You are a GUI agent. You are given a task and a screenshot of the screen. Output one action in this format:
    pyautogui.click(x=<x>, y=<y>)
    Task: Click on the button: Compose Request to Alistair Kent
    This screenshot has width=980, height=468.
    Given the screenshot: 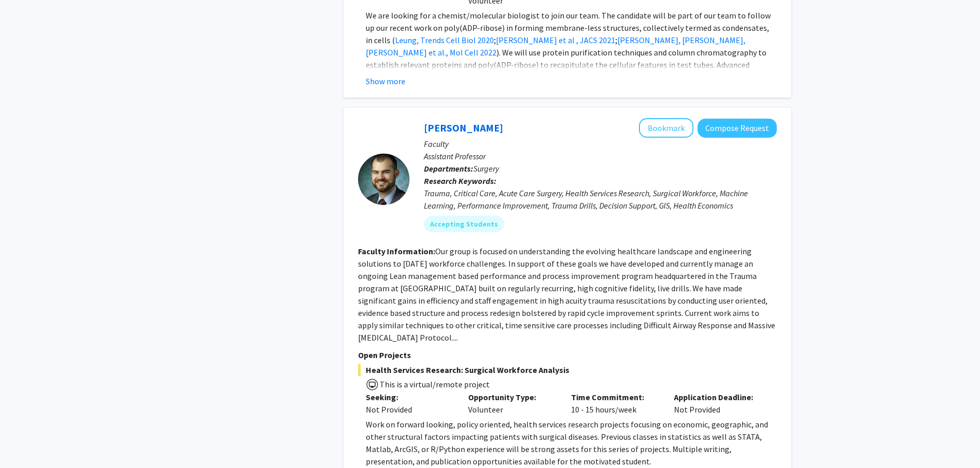 What is the action you would take?
    pyautogui.click(x=738, y=128)
    